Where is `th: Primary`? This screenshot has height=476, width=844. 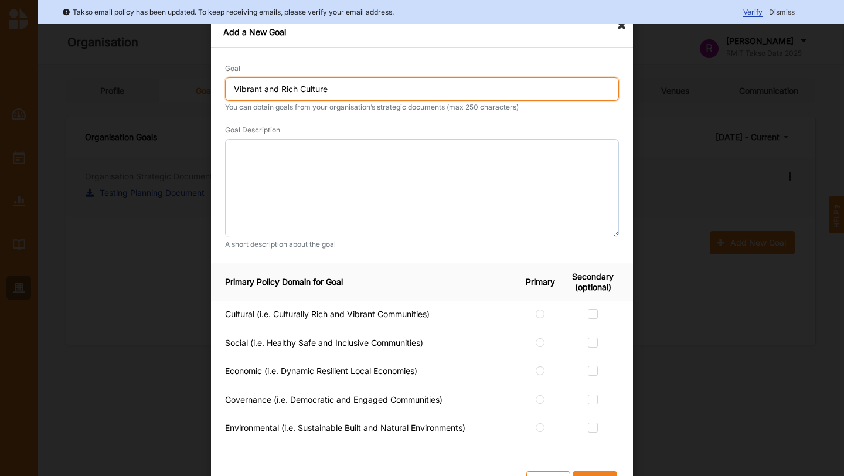
th: Primary is located at coordinates (544, 282).